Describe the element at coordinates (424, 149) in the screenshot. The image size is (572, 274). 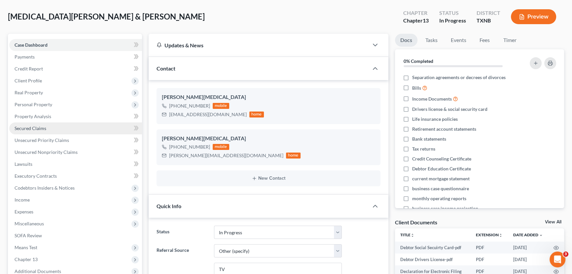
I see `span: Tax returns` at that location.